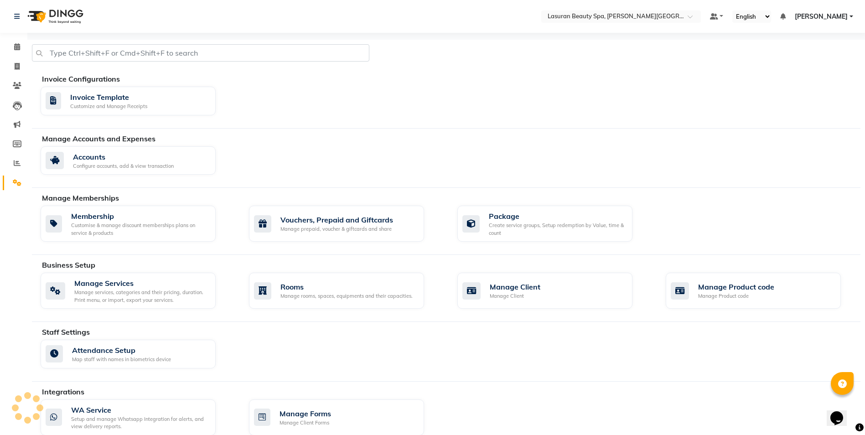 This screenshot has width=865, height=435. Describe the element at coordinates (140, 229) in the screenshot. I see `div: Customise & manage discount memberships plans on service & products` at that location.